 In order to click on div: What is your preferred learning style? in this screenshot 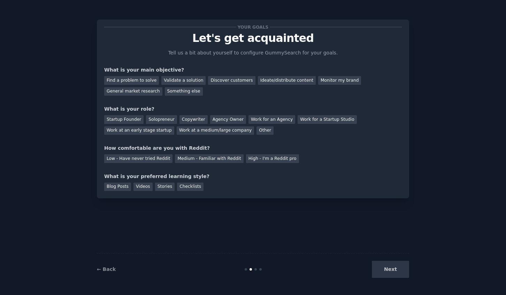, I will do `click(253, 176)`.